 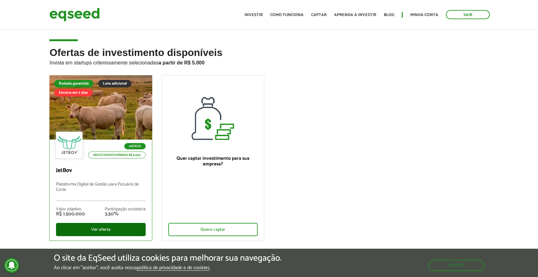 What do you see at coordinates (456, 266) in the screenshot?
I see `button: Aceitar` at bounding box center [456, 266].